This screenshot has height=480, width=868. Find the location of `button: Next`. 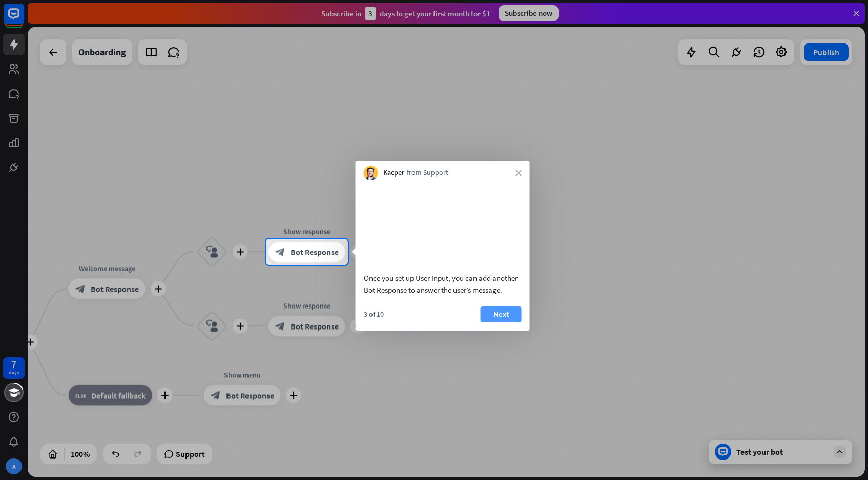

button: Next is located at coordinates (501, 314).